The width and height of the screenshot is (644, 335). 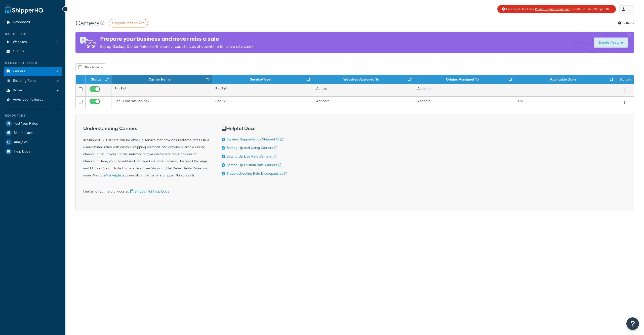 I want to click on img: ad-rules-rateshop-fe6ec290ccb7230408bd80ed9643f0289d75e0ffd9eb532fc0e269fcd187b520.png, so click(x=88, y=42).